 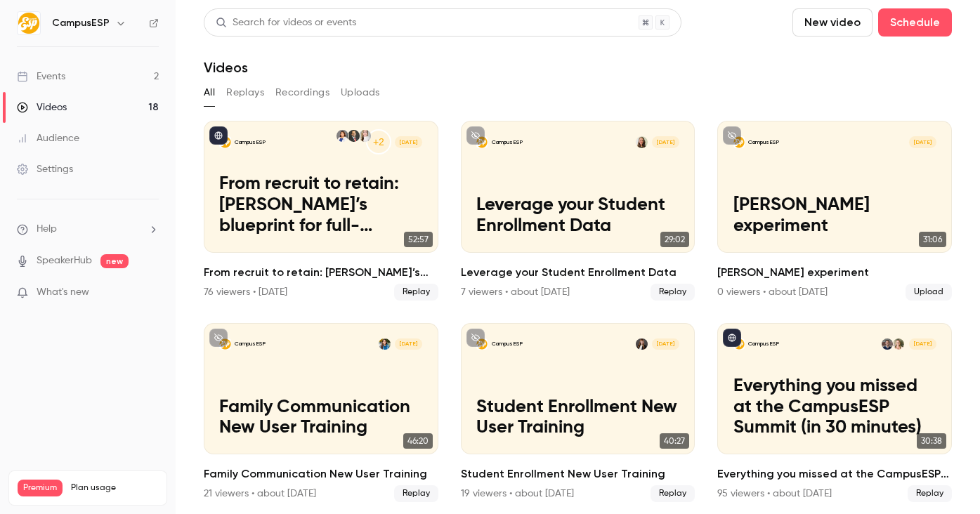 What do you see at coordinates (832, 23) in the screenshot?
I see `button: New video` at bounding box center [832, 23].